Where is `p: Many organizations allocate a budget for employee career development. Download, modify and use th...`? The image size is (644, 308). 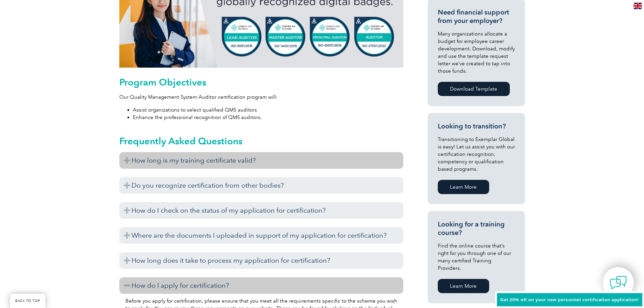
p: Many organizations allocate a budget for employee career development. Download, modify and use th... is located at coordinates (477, 52).